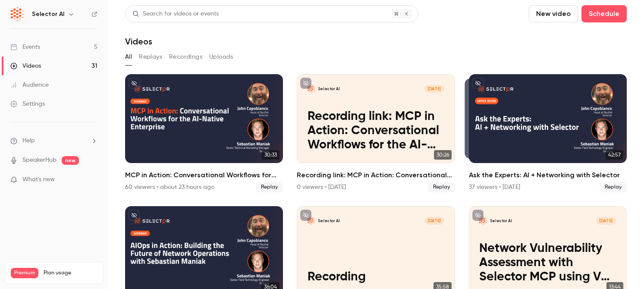  Describe the element at coordinates (29, 85) in the screenshot. I see `div: Audience` at that location.